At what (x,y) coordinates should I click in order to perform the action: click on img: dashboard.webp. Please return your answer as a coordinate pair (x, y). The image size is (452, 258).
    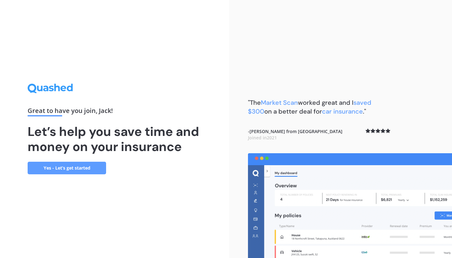
    Looking at the image, I should click on (350, 205).